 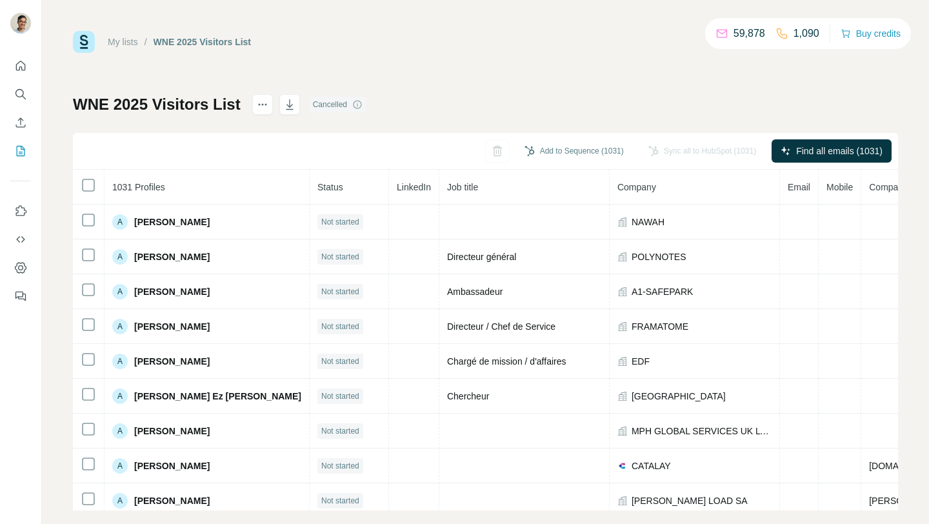 What do you see at coordinates (21, 151) in the screenshot?
I see `button: My lists` at bounding box center [21, 151].